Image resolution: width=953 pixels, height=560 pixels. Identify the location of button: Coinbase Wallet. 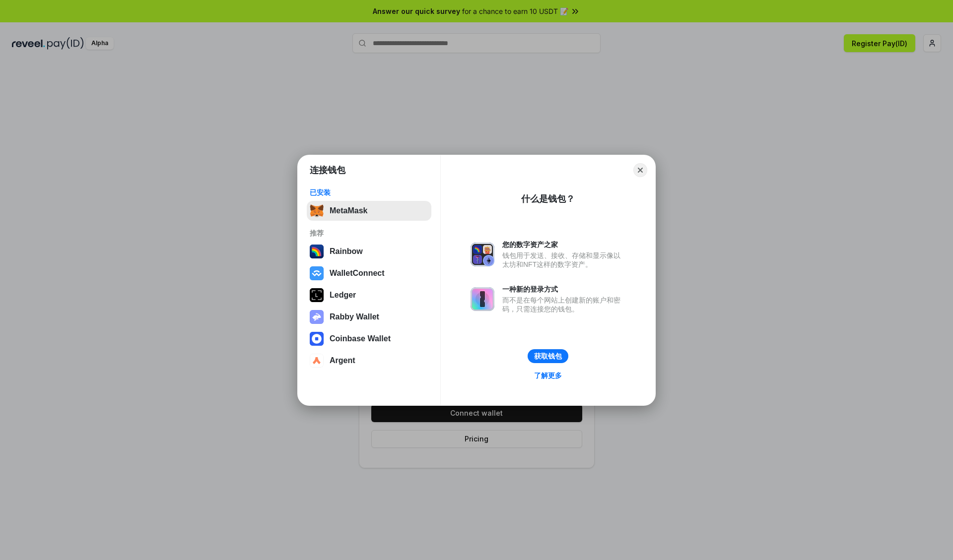
(369, 339).